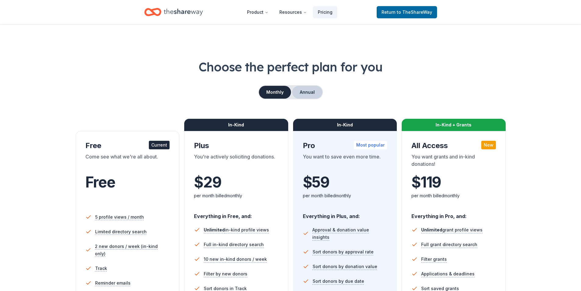 This screenshot has width=581, height=291. Describe the element at coordinates (345, 214) in the screenshot. I see `div: Everything in Plus, and:` at that location.